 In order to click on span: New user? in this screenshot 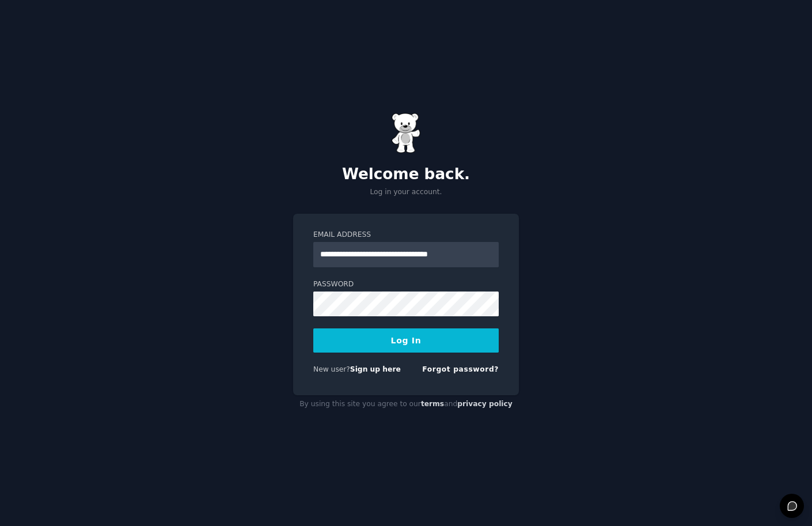, I will do `click(332, 369)`.